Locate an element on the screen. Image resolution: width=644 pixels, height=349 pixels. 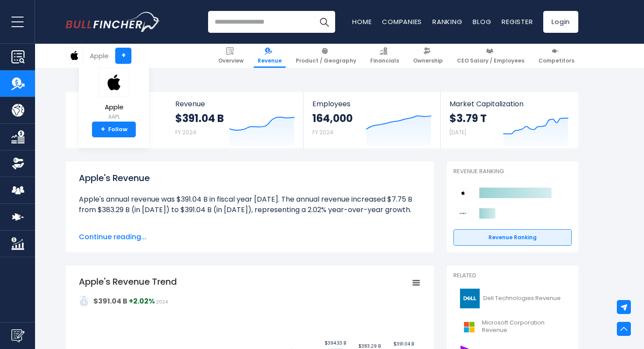
span: CEO Salary / Employees is located at coordinates (491, 61).